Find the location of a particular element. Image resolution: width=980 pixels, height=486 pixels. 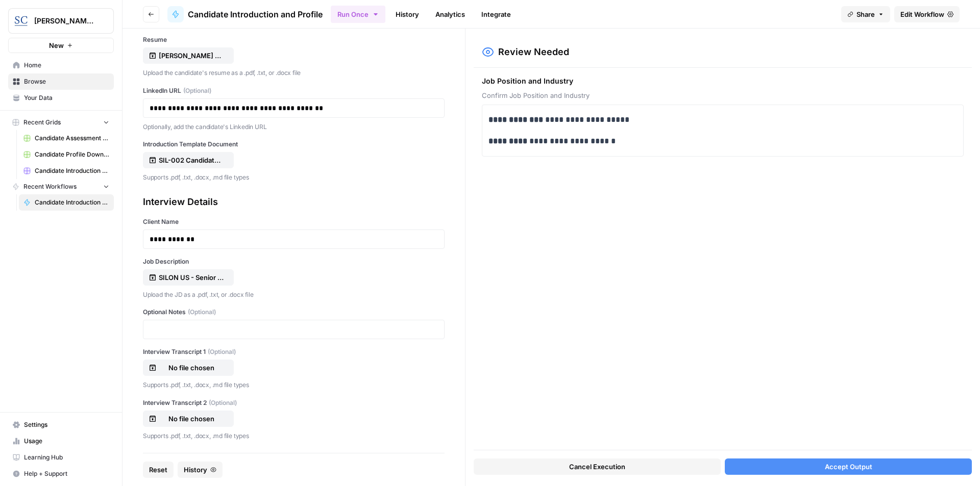

span: History is located at coordinates (195, 470).